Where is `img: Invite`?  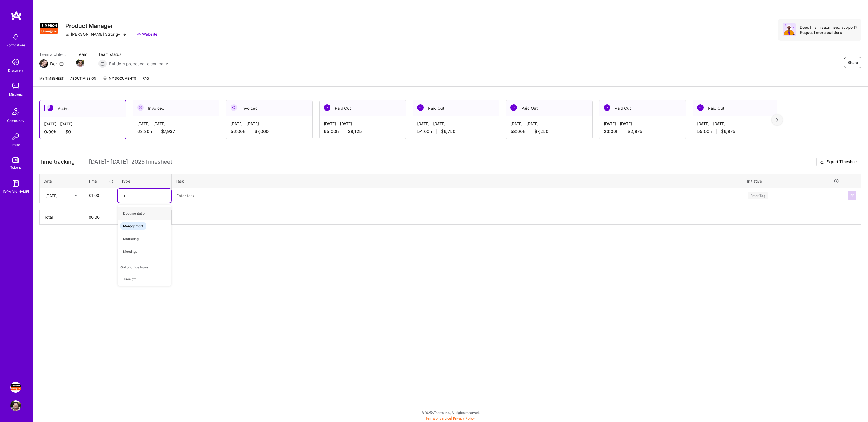 img: Invite is located at coordinates (16, 137).